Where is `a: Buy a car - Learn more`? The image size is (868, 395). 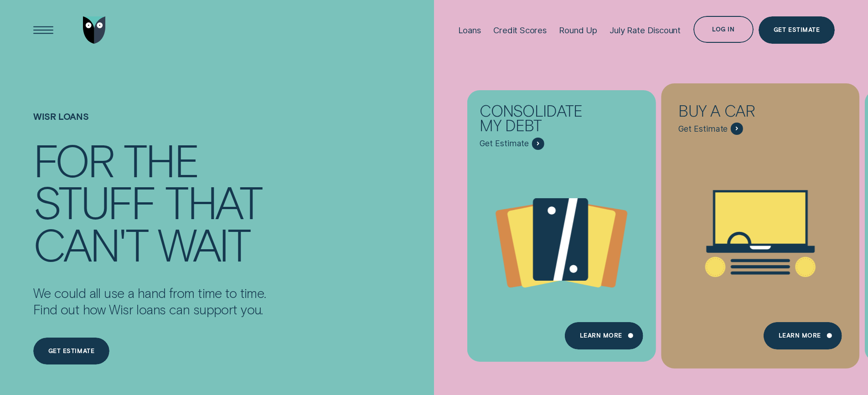
a: Buy a car - Learn more is located at coordinates (761, 222).